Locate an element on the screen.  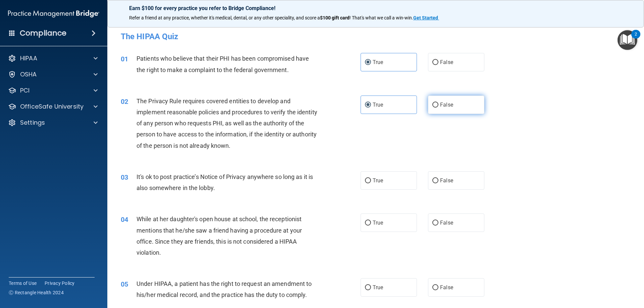
a: Get Started is located at coordinates (426, 18).